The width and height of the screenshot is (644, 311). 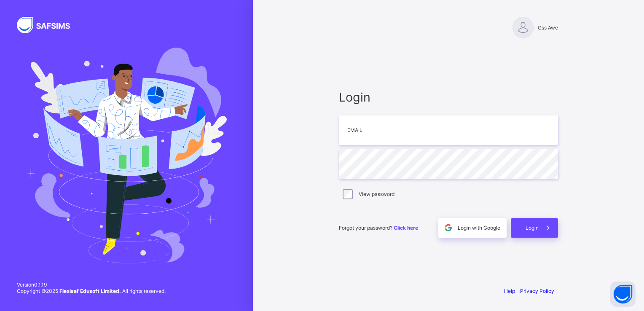 What do you see at coordinates (91, 285) in the screenshot?
I see `span: Version 0.1.19` at bounding box center [91, 285].